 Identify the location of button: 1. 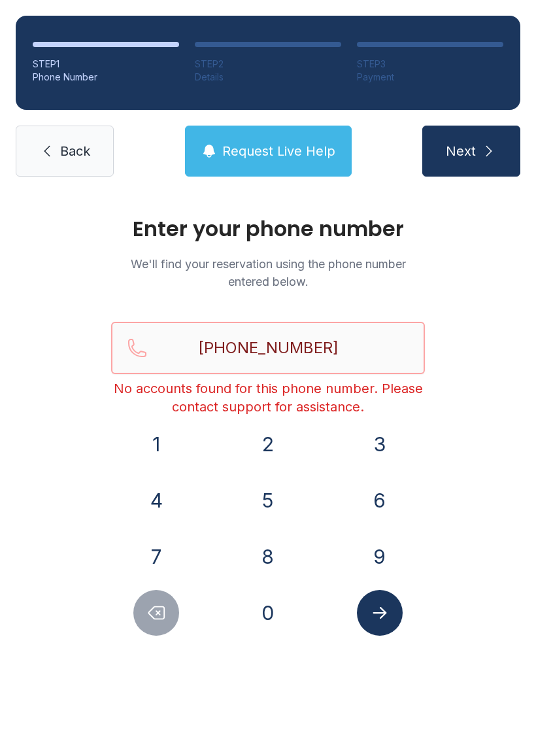
(156, 444).